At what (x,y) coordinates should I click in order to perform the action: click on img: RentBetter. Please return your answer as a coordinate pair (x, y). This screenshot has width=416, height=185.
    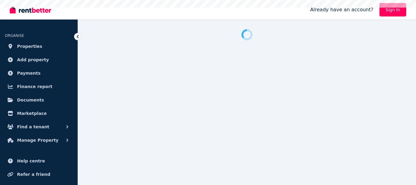
    Looking at the image, I should click on (30, 10).